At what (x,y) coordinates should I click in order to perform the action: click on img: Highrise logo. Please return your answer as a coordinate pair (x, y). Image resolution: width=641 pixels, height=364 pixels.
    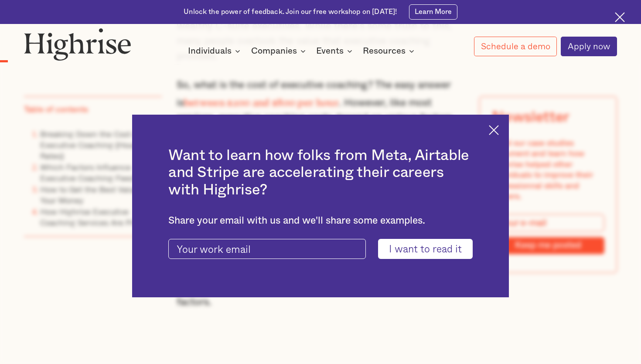
    Looking at the image, I should click on (78, 44).